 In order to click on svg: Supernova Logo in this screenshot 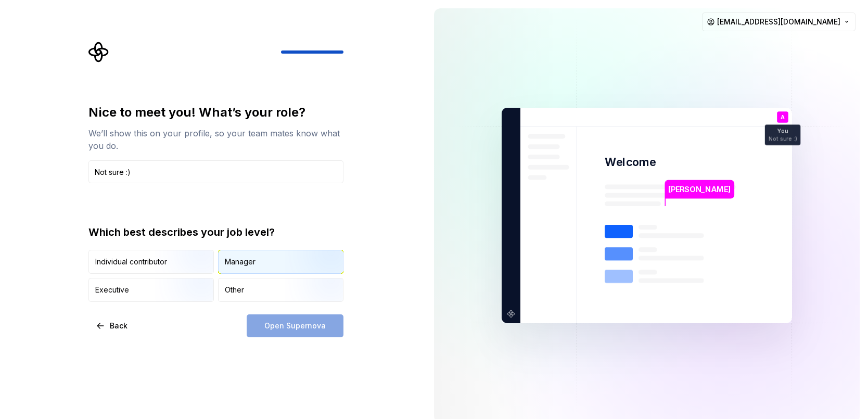, I will do `click(99, 52)`.